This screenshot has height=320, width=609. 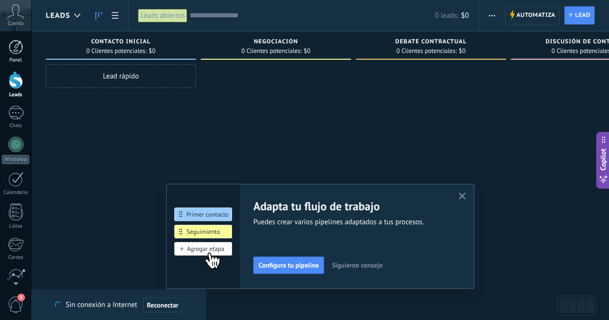 I want to click on span: Puedes crear varios pipelines adaptados a tus procesos., so click(x=350, y=222).